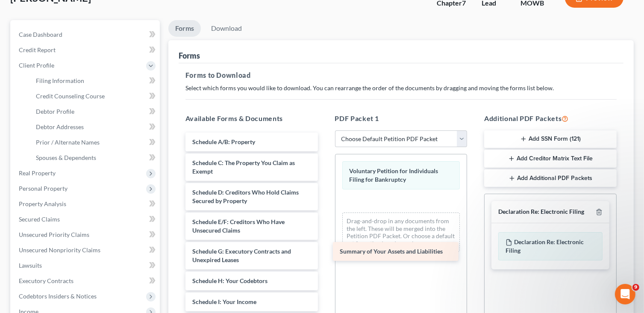 This screenshot has height=313, width=644. What do you see at coordinates (241, 255) in the screenshot?
I see `span: Schedule G: Executory Contracts and Unexpired Leases` at bounding box center [241, 255].